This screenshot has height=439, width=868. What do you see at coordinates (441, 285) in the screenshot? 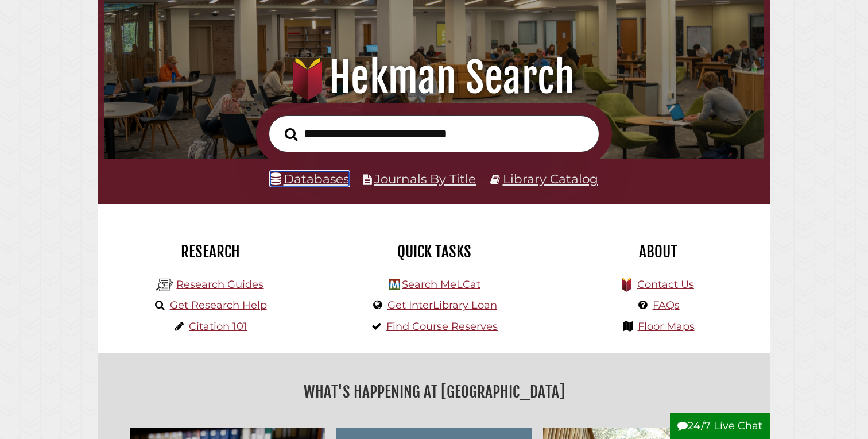
I see `a: Search MeLCat` at bounding box center [441, 285].